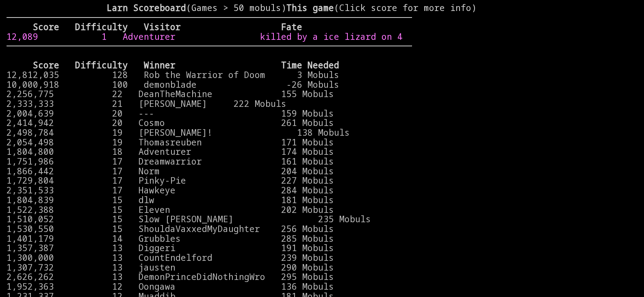 The image size is (644, 297). Describe the element at coordinates (171, 113) in the screenshot. I see `a: 2,004,639 20 --- 159 Mobuls` at that location.